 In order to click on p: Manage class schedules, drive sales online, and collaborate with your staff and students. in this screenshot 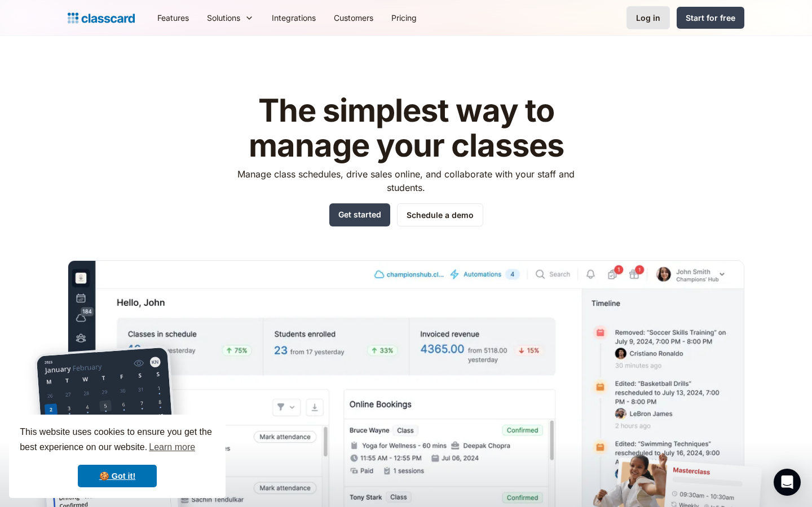, I will do `click(406, 181)`.